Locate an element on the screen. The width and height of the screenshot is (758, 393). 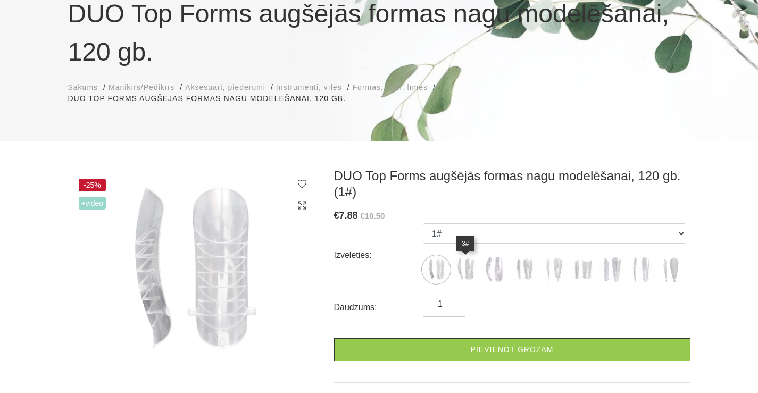
div: Izvēlēties: is located at coordinates (379, 255).